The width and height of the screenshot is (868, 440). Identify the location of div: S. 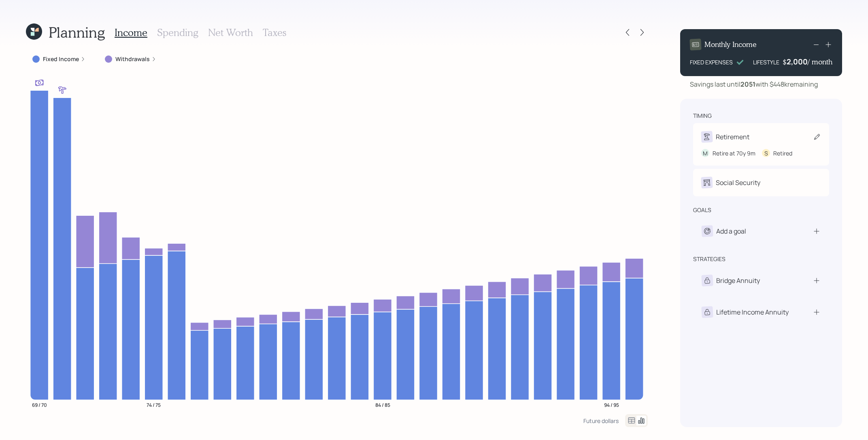
(766, 153).